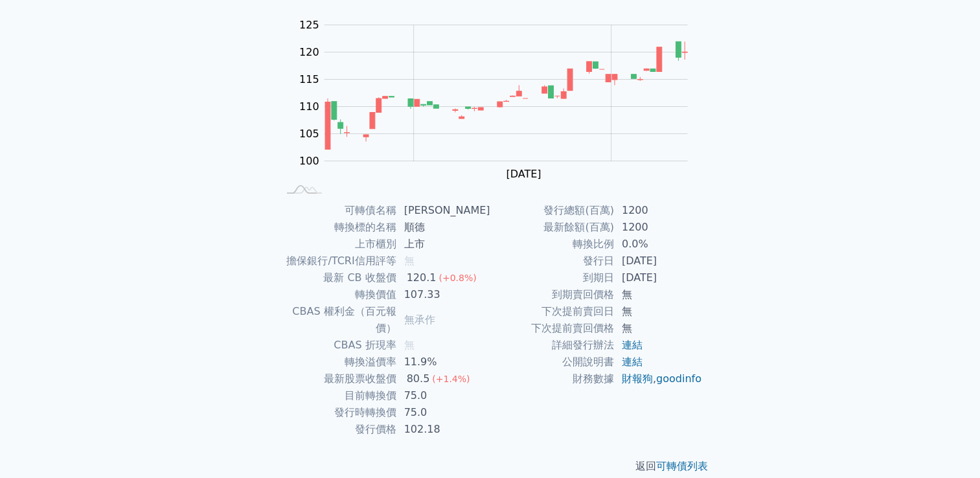  Describe the element at coordinates (552, 328) in the screenshot. I see `td: 下次提前賣回價格` at that location.